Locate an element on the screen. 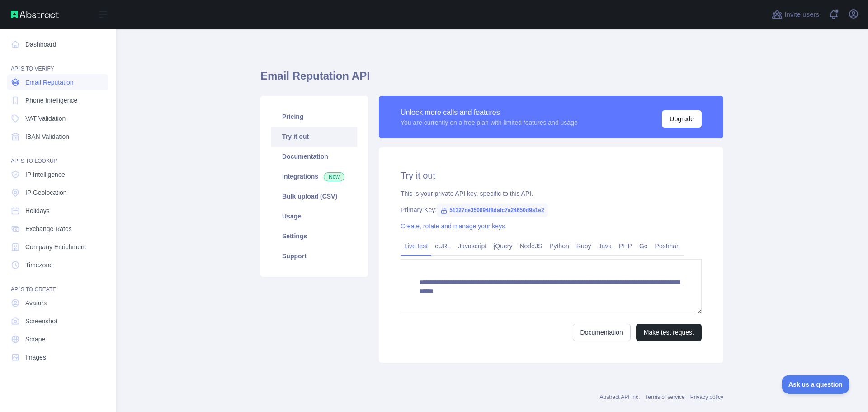  button: Invite users is located at coordinates (795, 15).